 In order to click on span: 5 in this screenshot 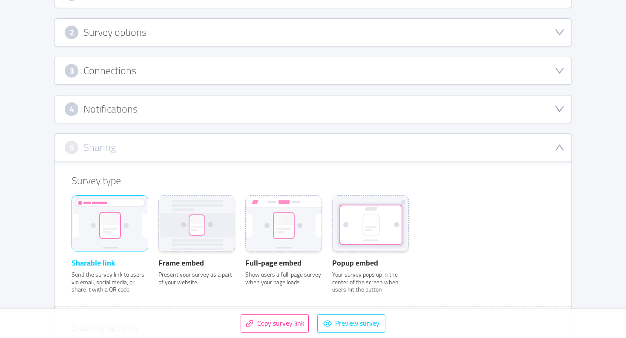, I will do `click(72, 147)`.